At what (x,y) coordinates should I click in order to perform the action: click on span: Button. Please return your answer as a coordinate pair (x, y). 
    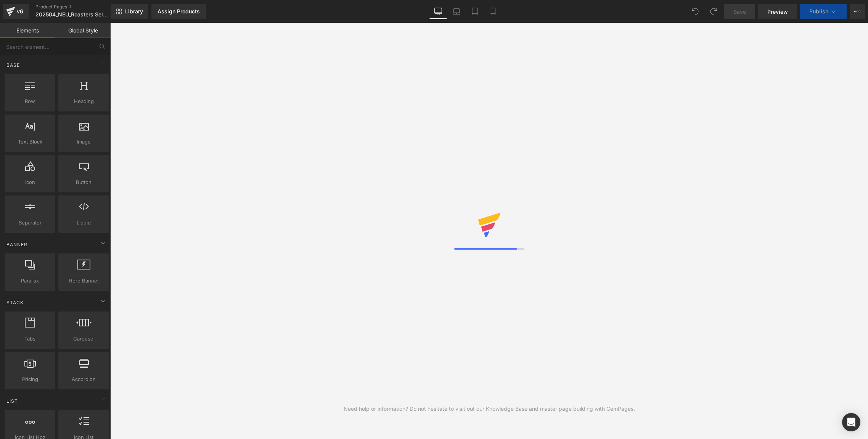
    Looking at the image, I should click on (84, 182).